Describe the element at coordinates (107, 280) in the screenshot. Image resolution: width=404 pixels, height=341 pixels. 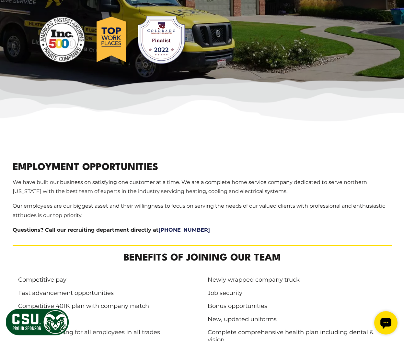
I see `li: Competitive pay` at that location.